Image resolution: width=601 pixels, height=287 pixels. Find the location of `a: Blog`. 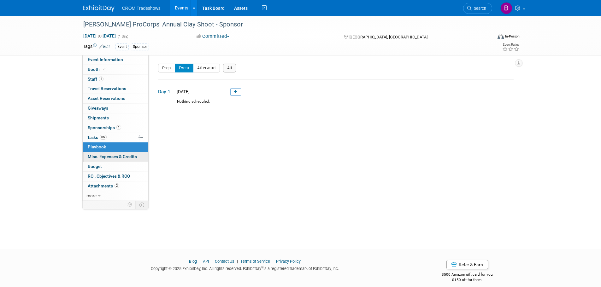

a: Blog is located at coordinates (193, 261).